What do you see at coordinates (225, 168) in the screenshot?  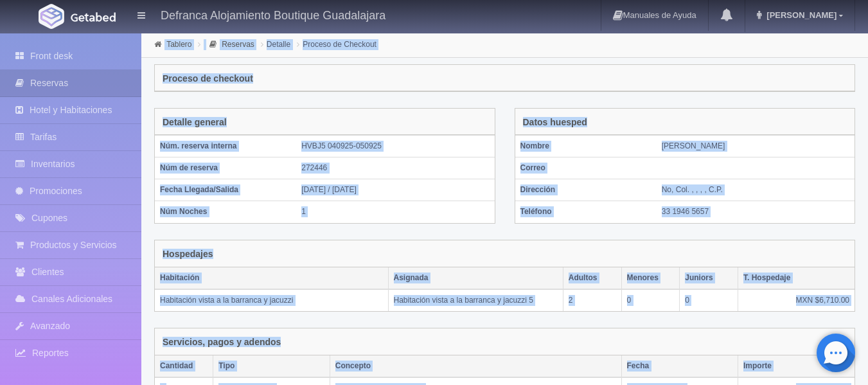 I see `th: Núm de reserva` at bounding box center [225, 168].